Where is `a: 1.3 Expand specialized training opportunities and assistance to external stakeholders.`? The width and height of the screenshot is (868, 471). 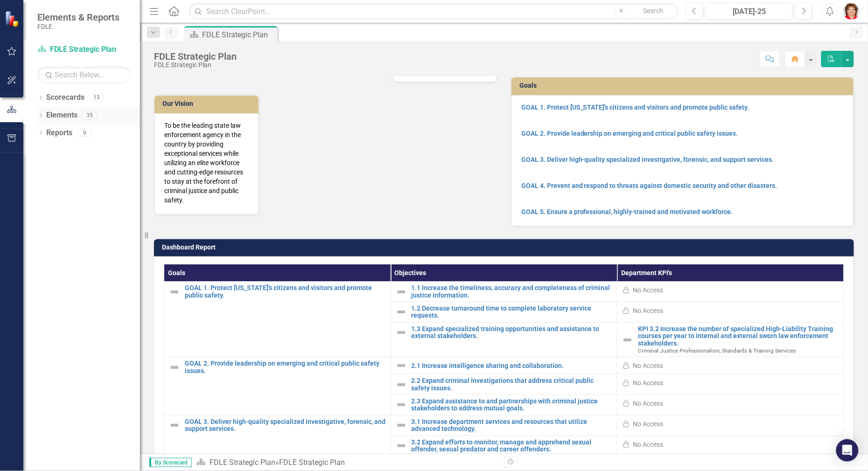
a: 1.3 Expand specialized training opportunities and assistance to external stakeholders. is located at coordinates (512, 333).